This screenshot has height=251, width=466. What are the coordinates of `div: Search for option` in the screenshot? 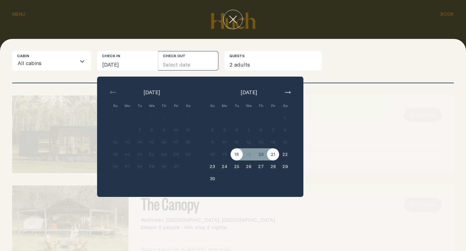 It's located at (52, 61).